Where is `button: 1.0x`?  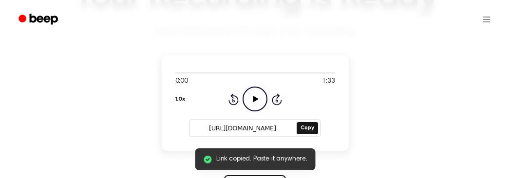 button: 1.0x is located at coordinates (180, 99).